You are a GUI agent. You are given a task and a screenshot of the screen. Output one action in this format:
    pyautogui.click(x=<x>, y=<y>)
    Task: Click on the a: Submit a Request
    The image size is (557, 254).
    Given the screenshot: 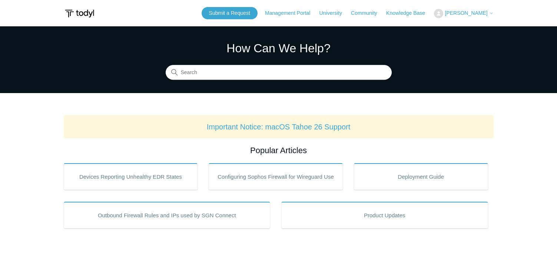 What is the action you would take?
    pyautogui.click(x=230, y=13)
    